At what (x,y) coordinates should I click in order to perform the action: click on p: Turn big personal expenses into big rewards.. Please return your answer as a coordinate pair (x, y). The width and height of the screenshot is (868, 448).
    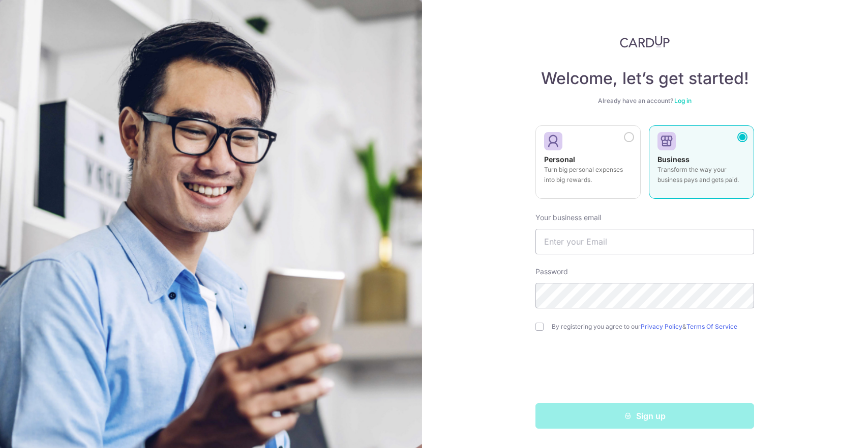
    Looking at the image, I should click on (588, 175).